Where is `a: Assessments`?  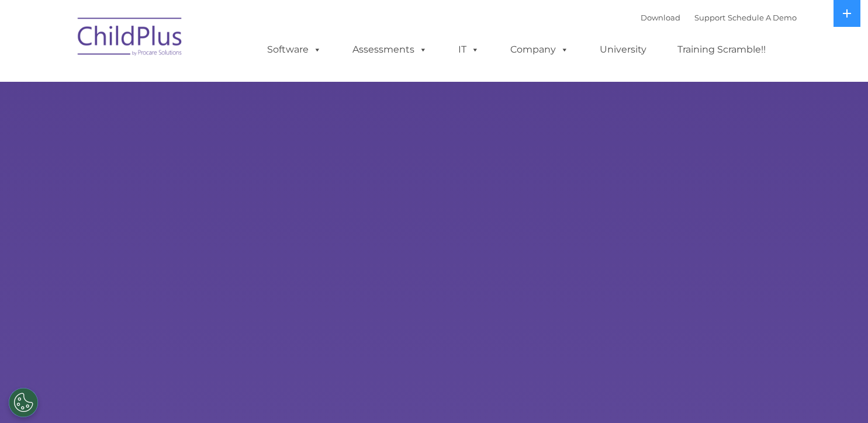
a: Assessments is located at coordinates (390, 50).